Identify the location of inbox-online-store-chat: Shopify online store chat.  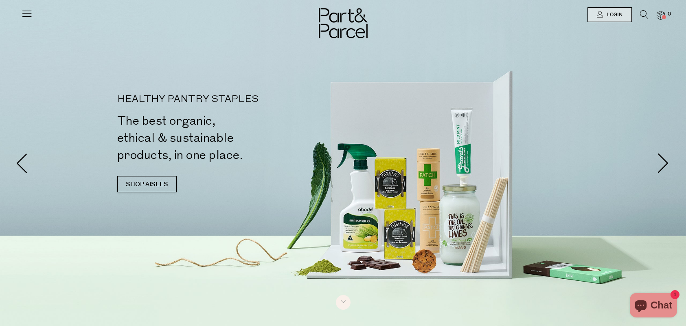
(654, 306).